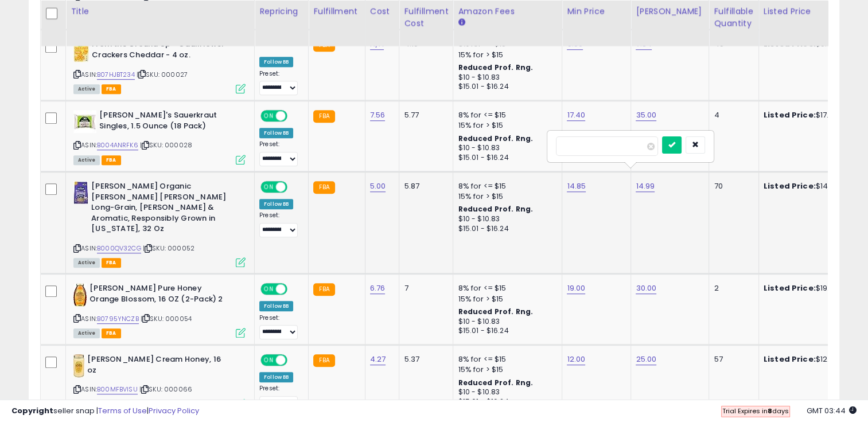 Image resolution: width=868 pixels, height=423 pixels. I want to click on span: | SKU: 000066, so click(166, 390).